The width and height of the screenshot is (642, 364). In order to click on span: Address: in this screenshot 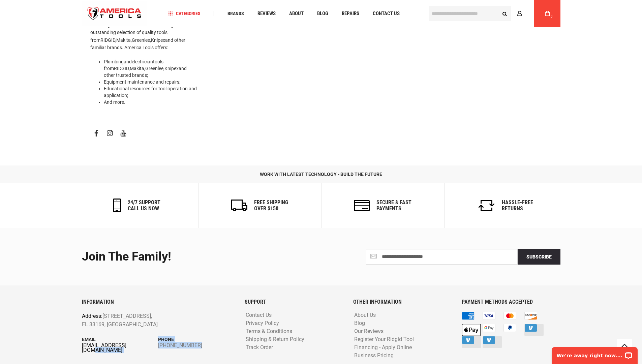, I will do `click(92, 316)`.